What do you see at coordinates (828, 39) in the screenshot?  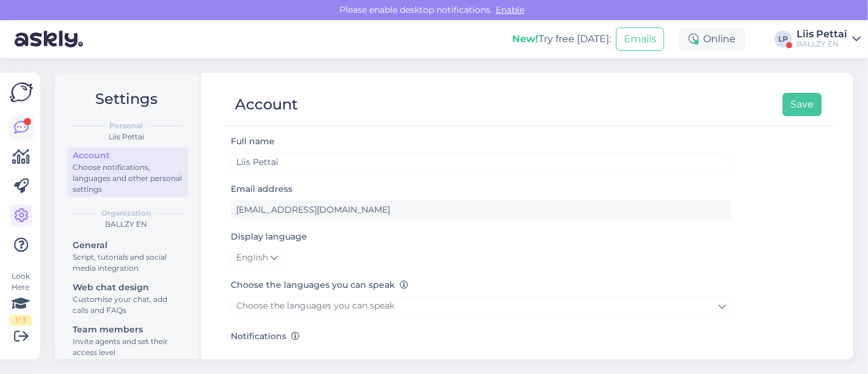 I see `a: Liis PettaiBALLZY EN` at bounding box center [828, 39].